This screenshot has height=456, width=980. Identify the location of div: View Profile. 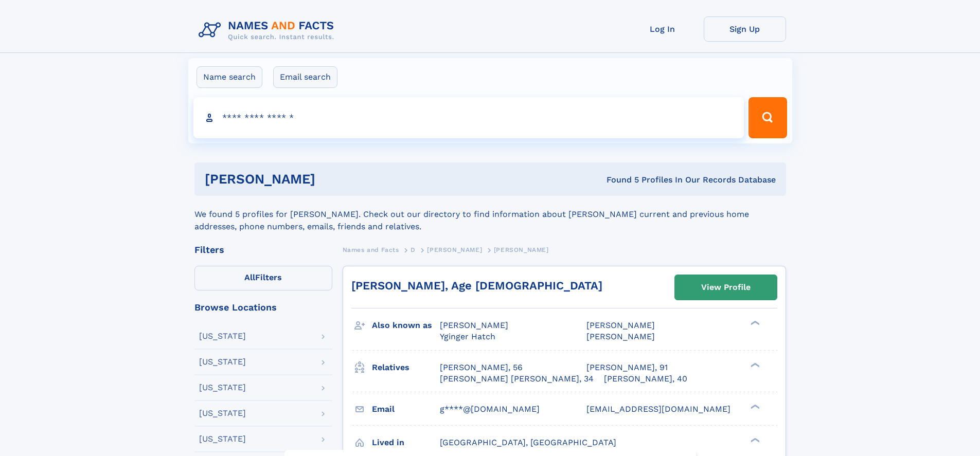
(726, 287).